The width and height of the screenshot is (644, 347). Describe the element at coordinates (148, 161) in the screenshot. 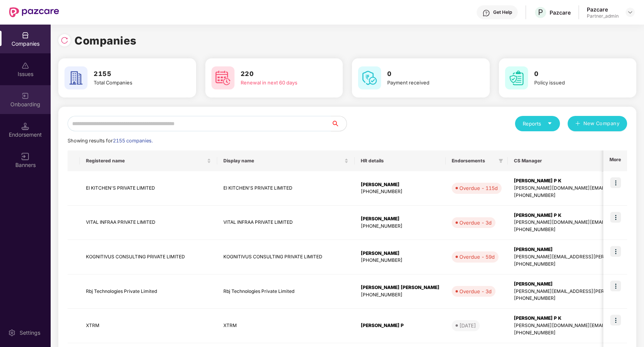

I see `th: Registered name` at that location.